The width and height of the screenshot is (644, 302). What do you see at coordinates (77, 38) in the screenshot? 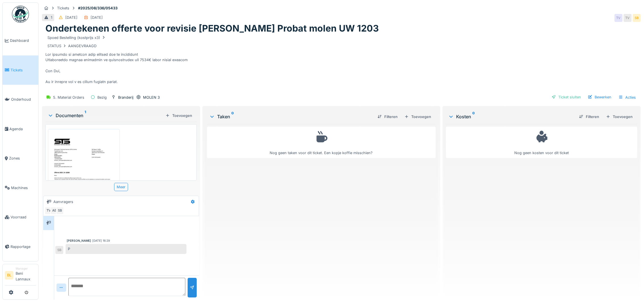
I see `div: Spoed Bestelling (kostprijs x3)` at bounding box center [77, 38].